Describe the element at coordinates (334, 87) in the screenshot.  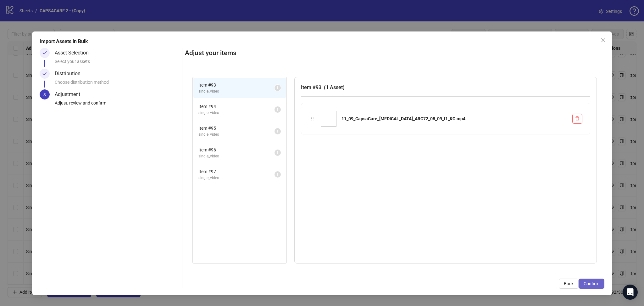
I see `span: ( 1 Asset )` at that location.